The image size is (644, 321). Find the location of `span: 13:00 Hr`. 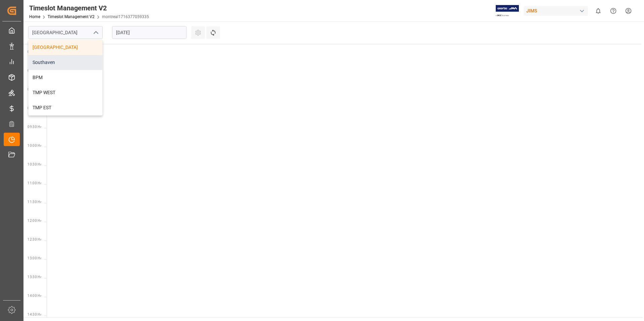

span: 13:00 Hr is located at coordinates (34, 258).